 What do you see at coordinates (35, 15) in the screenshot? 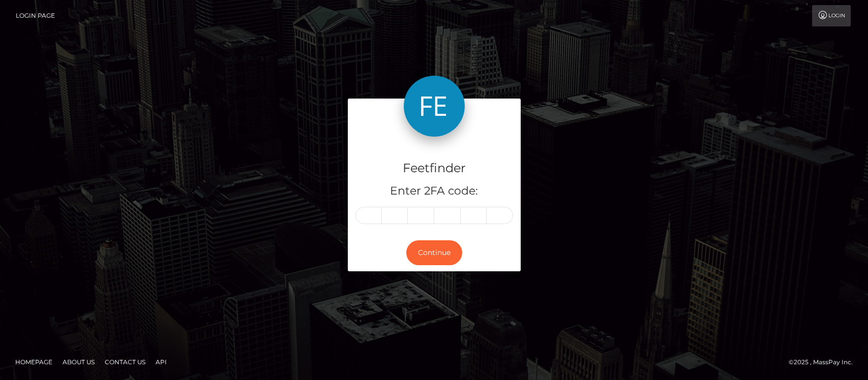
I see `a: Login Page` at bounding box center [35, 15].